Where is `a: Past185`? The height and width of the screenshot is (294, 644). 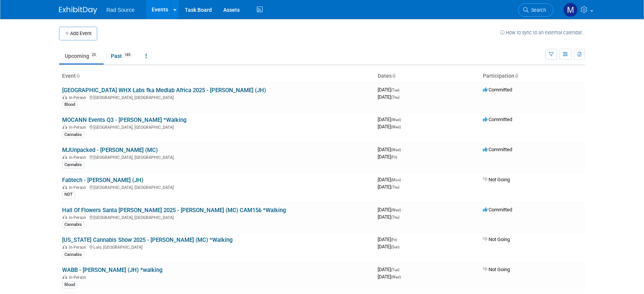
a: Past185 is located at coordinates (122, 56).